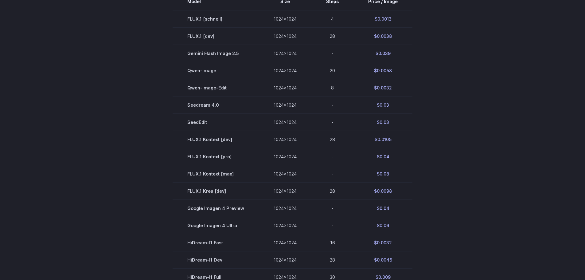 Image resolution: width=585 pixels, height=280 pixels. What do you see at coordinates (216, 36) in the screenshot?
I see `td: FLUX.1 [dev]` at bounding box center [216, 36].